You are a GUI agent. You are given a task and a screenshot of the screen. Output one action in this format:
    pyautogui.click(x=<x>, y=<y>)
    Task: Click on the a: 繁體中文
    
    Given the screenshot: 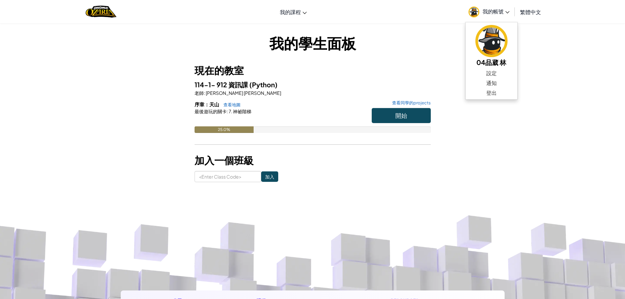 What is the action you would take?
    pyautogui.click(x=530, y=12)
    